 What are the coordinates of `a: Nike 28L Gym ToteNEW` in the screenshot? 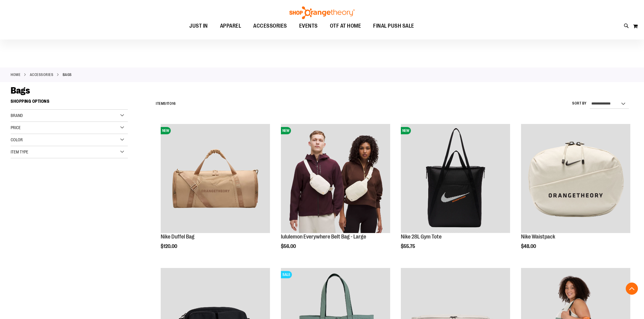 It's located at (455, 179).